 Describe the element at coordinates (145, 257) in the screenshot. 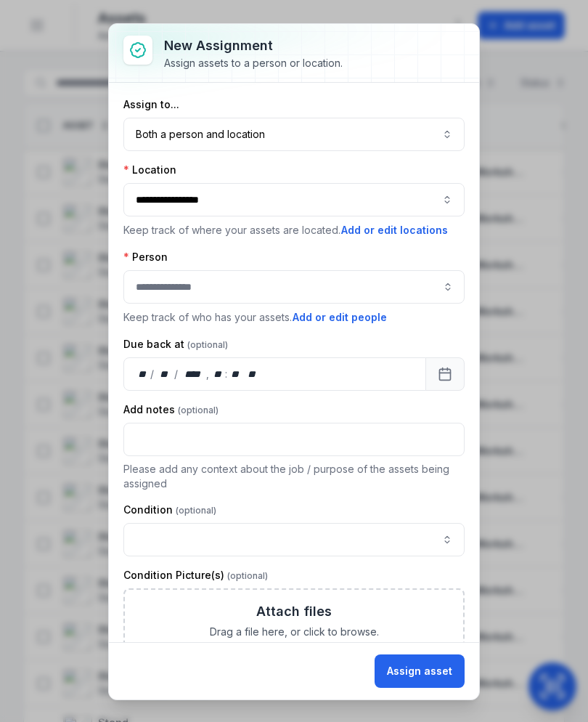

I see `label: Person` at that location.